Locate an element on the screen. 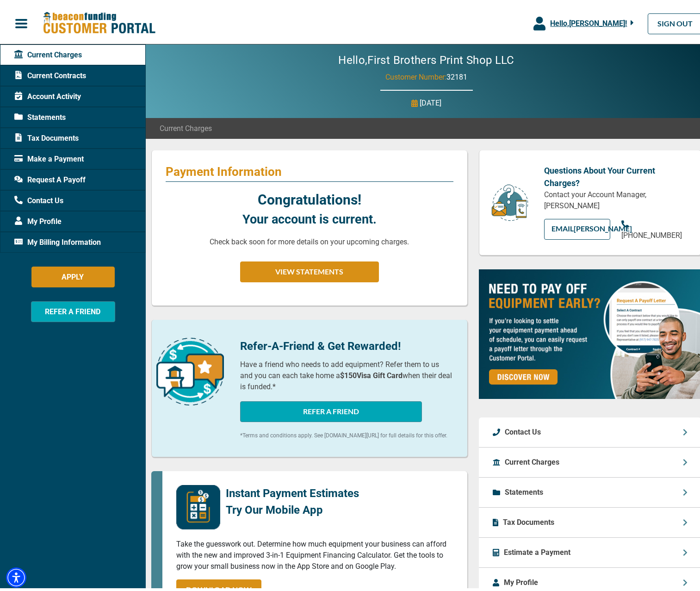  p: Have a friend who needs to add equipment? Refer them to us and you can each take home a when thei... is located at coordinates (347, 373).